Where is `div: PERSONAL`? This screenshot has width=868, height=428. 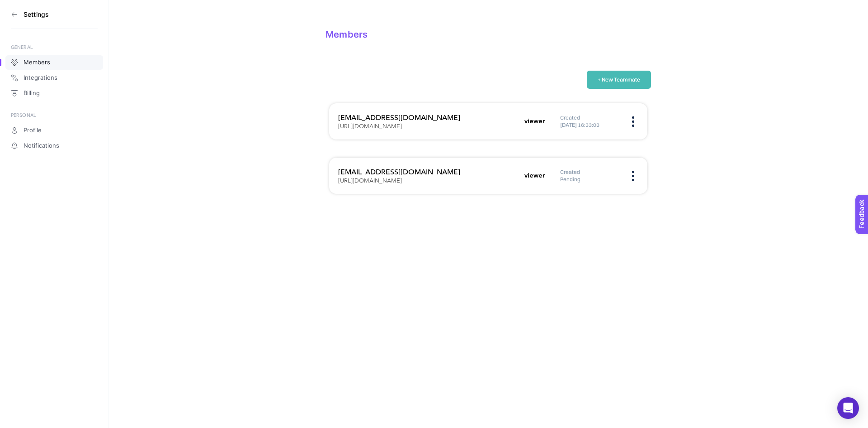
div: PERSONAL is located at coordinates (54, 115).